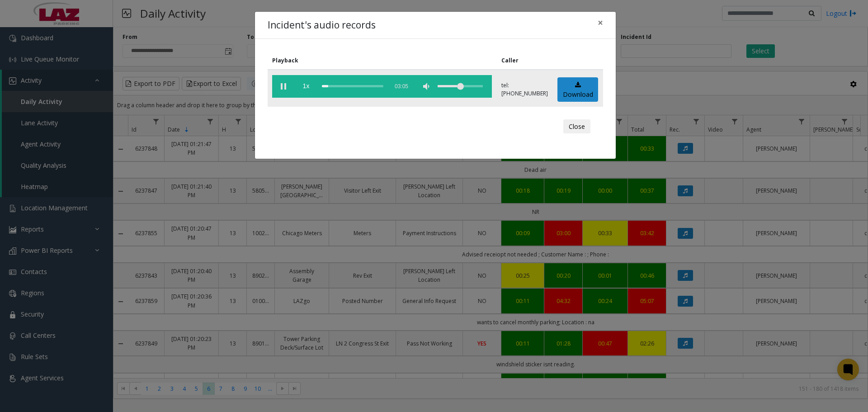  I want to click on div: volume level, so click(460, 86).